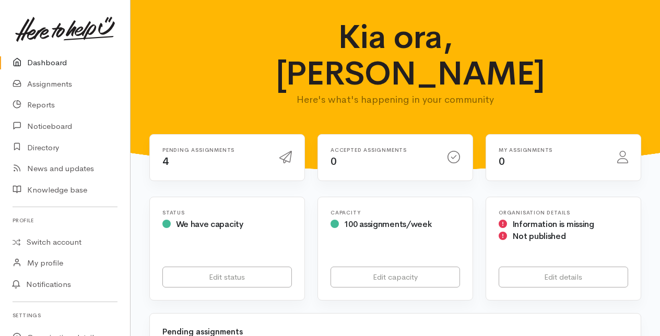  Describe the element at coordinates (227, 213) in the screenshot. I see `h6: Status` at that location.